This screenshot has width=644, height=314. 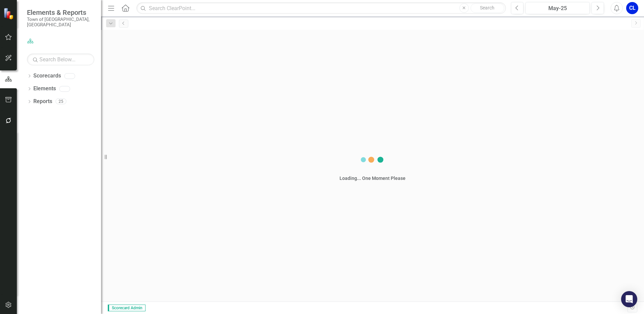 I want to click on button: May-25, so click(x=557, y=8).